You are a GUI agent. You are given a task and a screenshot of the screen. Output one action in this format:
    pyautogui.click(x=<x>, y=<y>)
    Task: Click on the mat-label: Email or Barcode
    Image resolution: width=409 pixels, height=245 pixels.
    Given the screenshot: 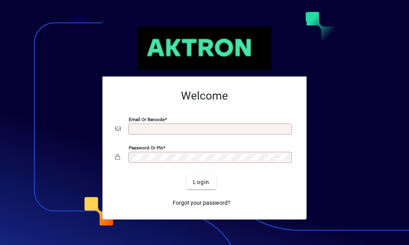 What is the action you would take?
    pyautogui.click(x=147, y=120)
    